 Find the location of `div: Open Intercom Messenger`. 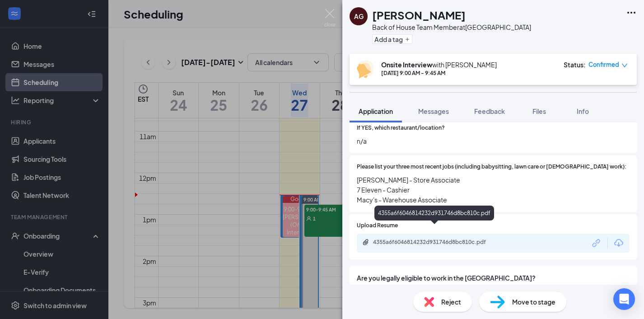

div: Open Intercom Messenger is located at coordinates (624, 300).